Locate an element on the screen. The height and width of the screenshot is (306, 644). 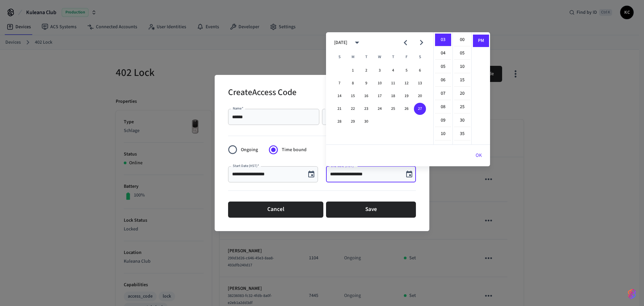
li: 10 hours is located at coordinates (443, 134).